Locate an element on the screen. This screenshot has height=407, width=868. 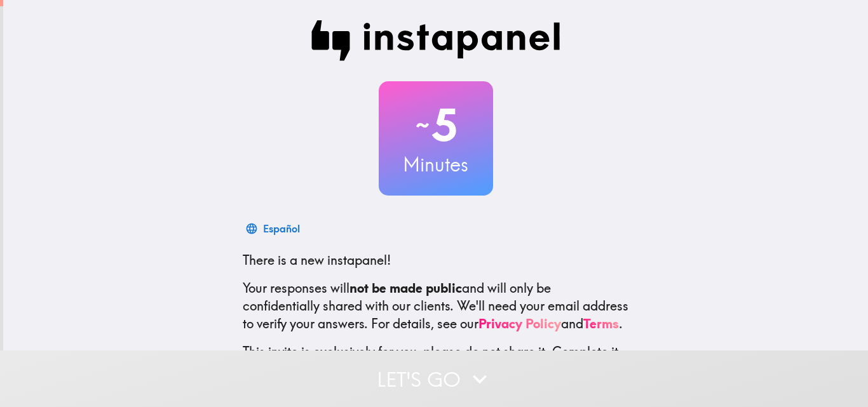
a: Privacy Policy is located at coordinates (520, 323).